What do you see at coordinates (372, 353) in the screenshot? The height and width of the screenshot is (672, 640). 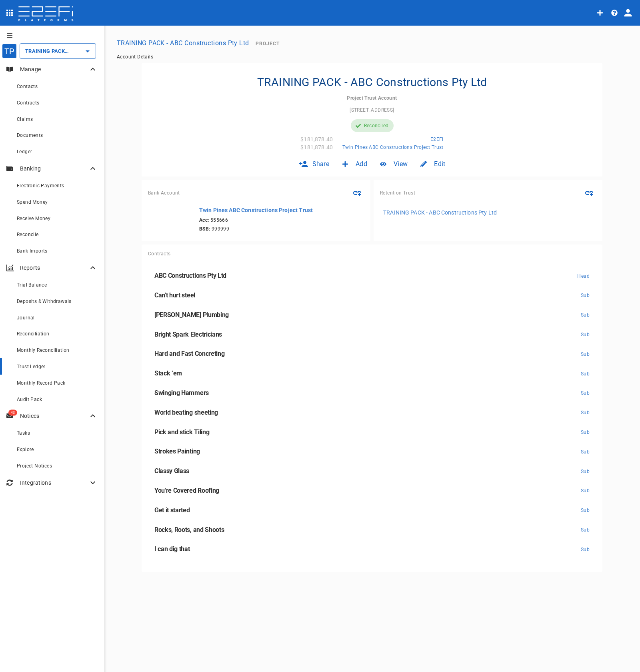 I see `a: Hard and Fast ConcretingSub` at bounding box center [372, 353].